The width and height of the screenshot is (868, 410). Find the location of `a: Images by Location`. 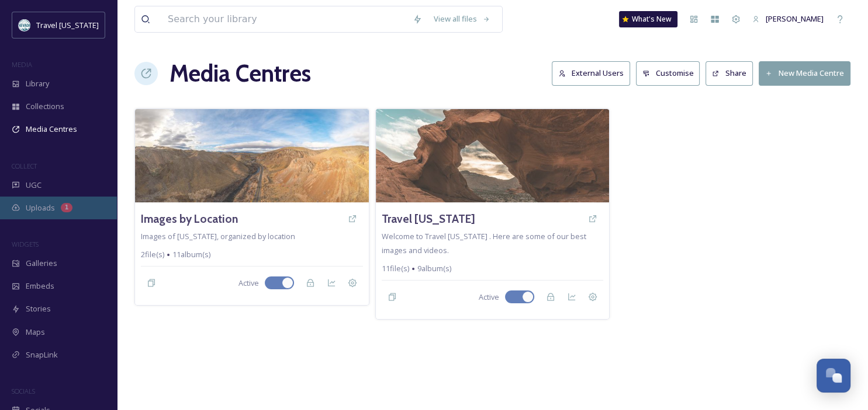

a: Images by Location is located at coordinates (189, 219).